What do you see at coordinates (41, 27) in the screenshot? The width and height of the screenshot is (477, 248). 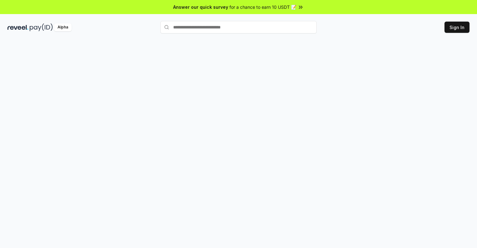 I see `img: pay_id` at bounding box center [41, 27].